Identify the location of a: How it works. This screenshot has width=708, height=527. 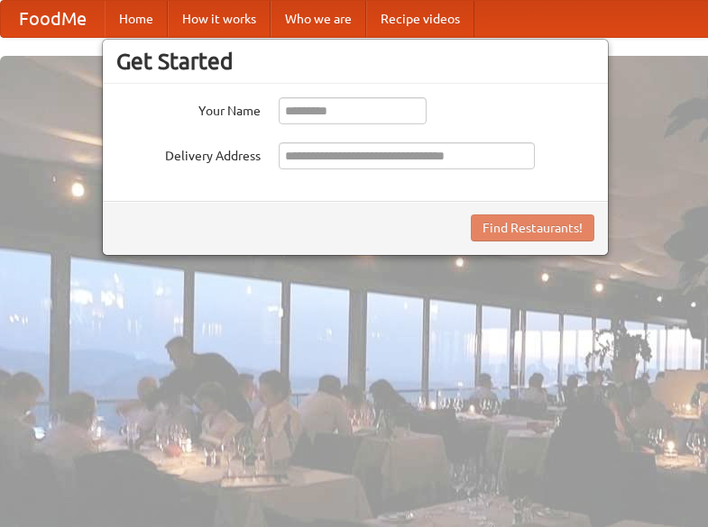
(219, 19).